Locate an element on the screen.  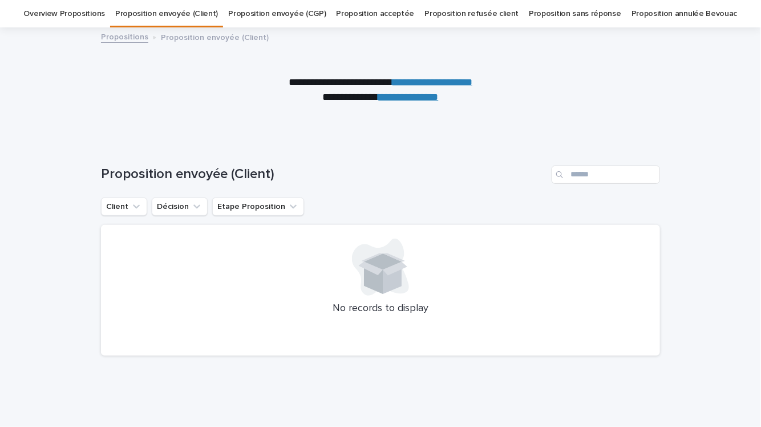
p: No records to display is located at coordinates (381, 309).